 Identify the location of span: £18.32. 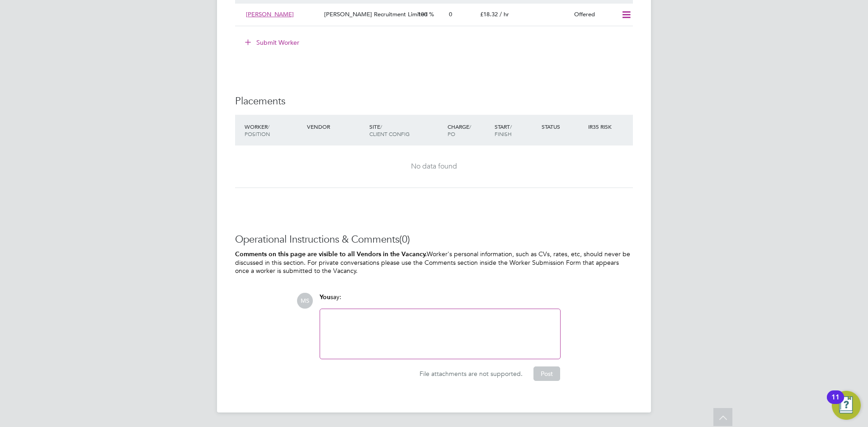
(488, 14).